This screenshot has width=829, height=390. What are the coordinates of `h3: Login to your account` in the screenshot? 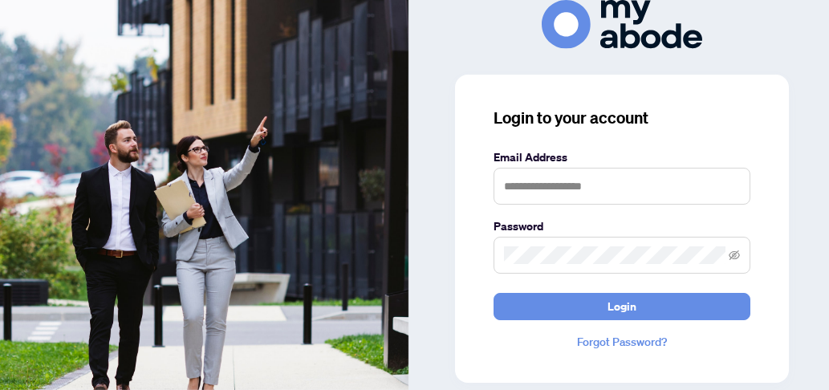 It's located at (622, 118).